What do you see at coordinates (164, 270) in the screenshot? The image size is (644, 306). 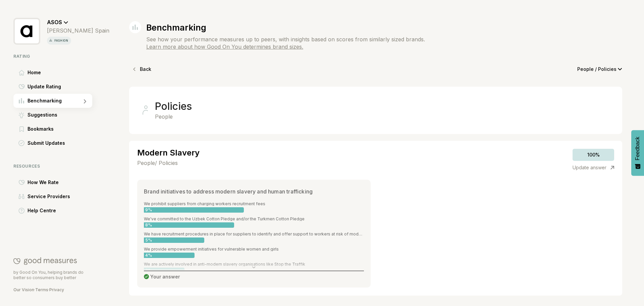 I see `div: 3 %` at bounding box center [164, 270].